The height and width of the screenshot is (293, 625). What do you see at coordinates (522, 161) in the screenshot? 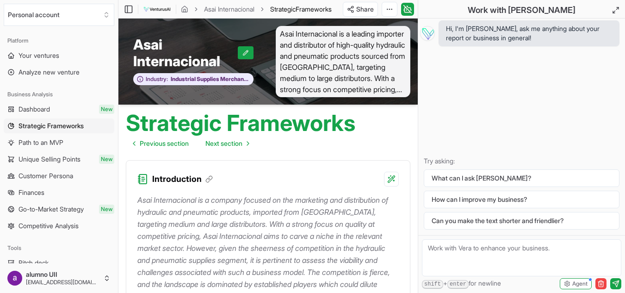
I see `p: Try asking:` at bounding box center [522, 161].